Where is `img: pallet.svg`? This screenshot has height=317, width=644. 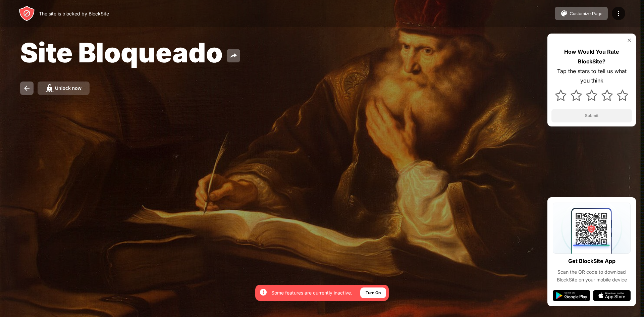 img: pallet.svg is located at coordinates (564, 14).